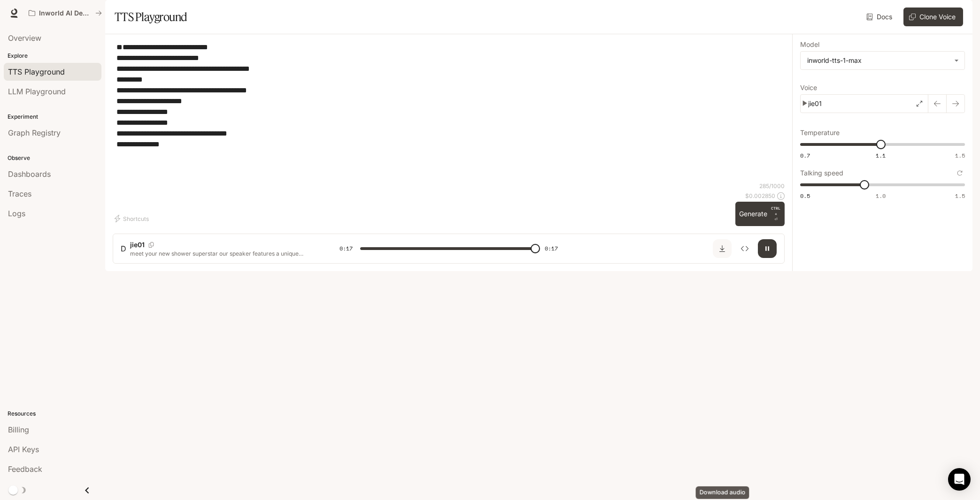 The width and height of the screenshot is (980, 500). What do you see at coordinates (820, 133) in the screenshot?
I see `p: Temperature` at bounding box center [820, 133].